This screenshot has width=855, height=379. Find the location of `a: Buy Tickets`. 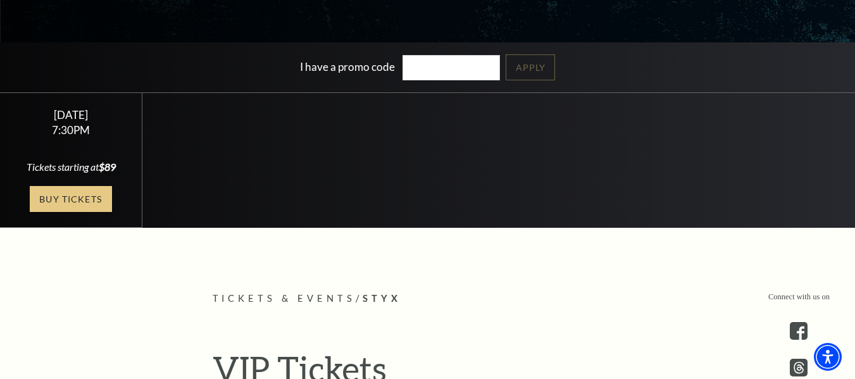

a: Buy Tickets is located at coordinates (71, 199).